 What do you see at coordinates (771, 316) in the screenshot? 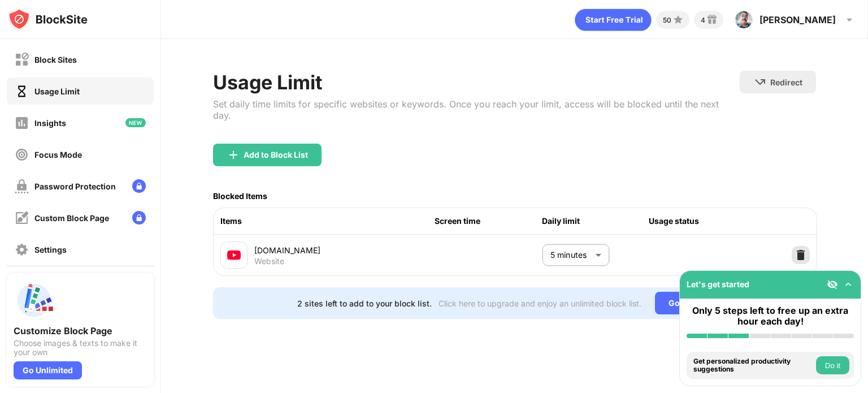
I see `div: Only 5 steps left to free up an extra hour each day!` at bounding box center [771, 316].